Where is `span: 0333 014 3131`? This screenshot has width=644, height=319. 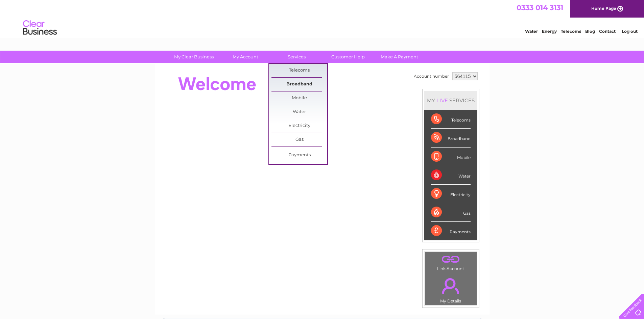
span: 0333 014 3131 is located at coordinates (540, 8).